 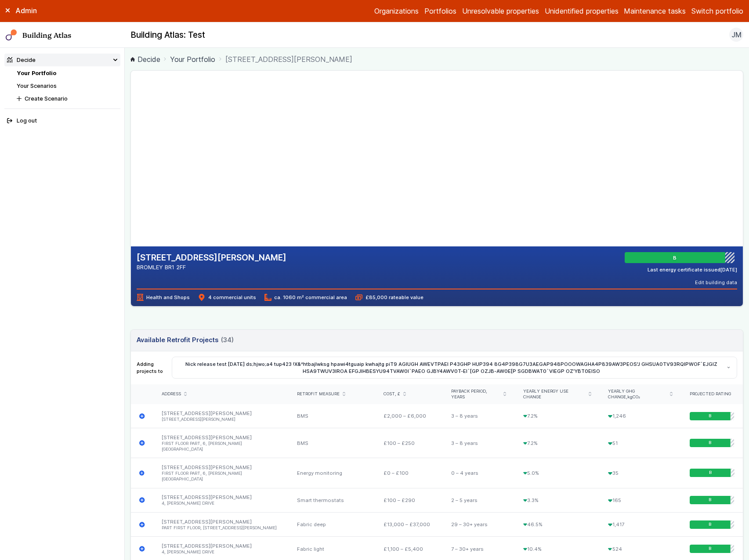 What do you see at coordinates (581, 11) in the screenshot?
I see `a: Unidentified properties` at bounding box center [581, 11].